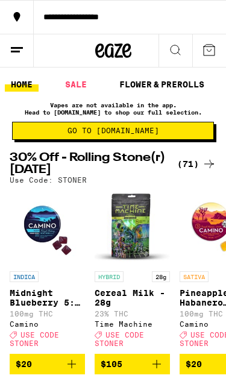 The width and height of the screenshot is (226, 390). What do you see at coordinates (132, 298) in the screenshot?
I see `p: Cereal Milk - 28g` at bounding box center [132, 298].